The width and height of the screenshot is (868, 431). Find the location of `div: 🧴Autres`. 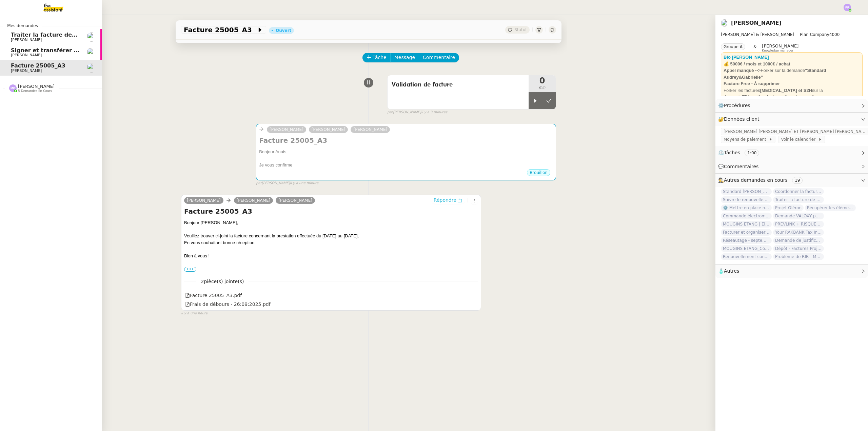

div: 🧴Autres is located at coordinates (792, 271).